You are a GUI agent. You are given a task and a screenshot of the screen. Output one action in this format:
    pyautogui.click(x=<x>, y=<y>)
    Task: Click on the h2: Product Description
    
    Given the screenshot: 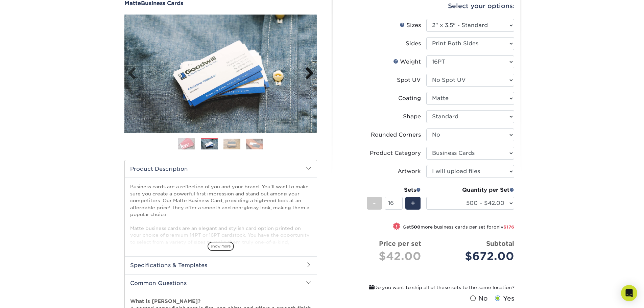 What is the action you would take?
    pyautogui.click(x=221, y=168)
    